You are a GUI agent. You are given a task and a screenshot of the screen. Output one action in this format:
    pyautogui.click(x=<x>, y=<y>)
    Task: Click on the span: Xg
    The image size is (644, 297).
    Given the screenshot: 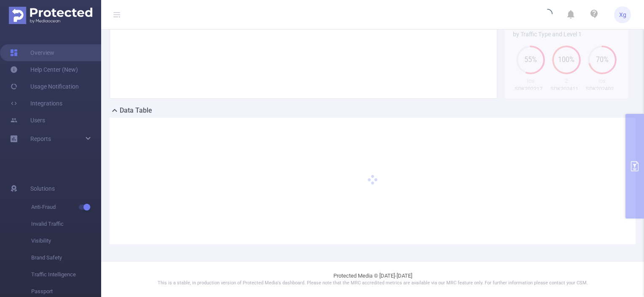 What is the action you would take?
    pyautogui.click(x=623, y=15)
    